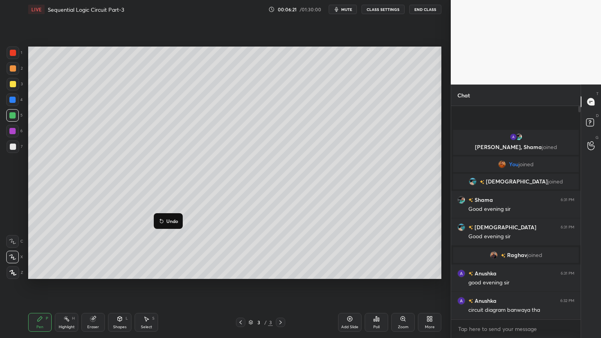 The image size is (601, 338). I want to click on p: D, so click(597, 115).